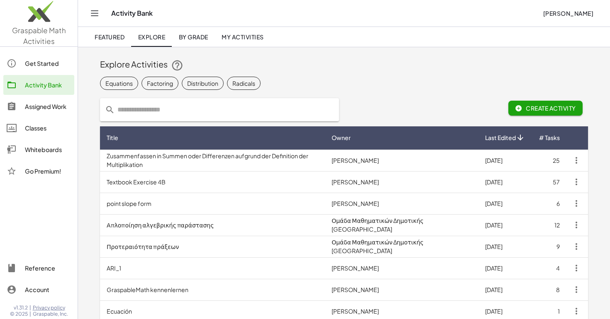  I want to click on div: Go Premium!, so click(48, 171).